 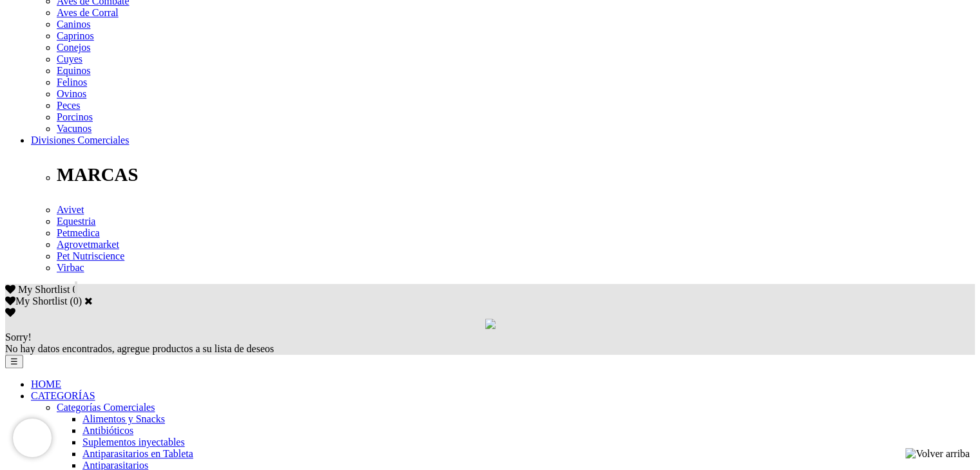 What do you see at coordinates (73, 70) in the screenshot?
I see `a: Equinos` at bounding box center [73, 70].